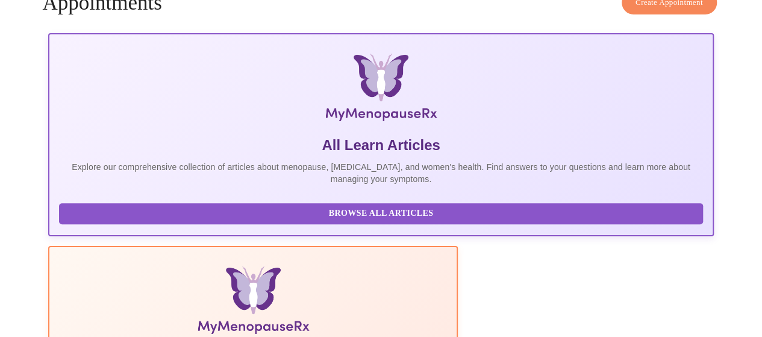 Image resolution: width=762 pixels, height=337 pixels. What do you see at coordinates (381, 213) in the screenshot?
I see `button: Browse All Articles` at bounding box center [381, 213].